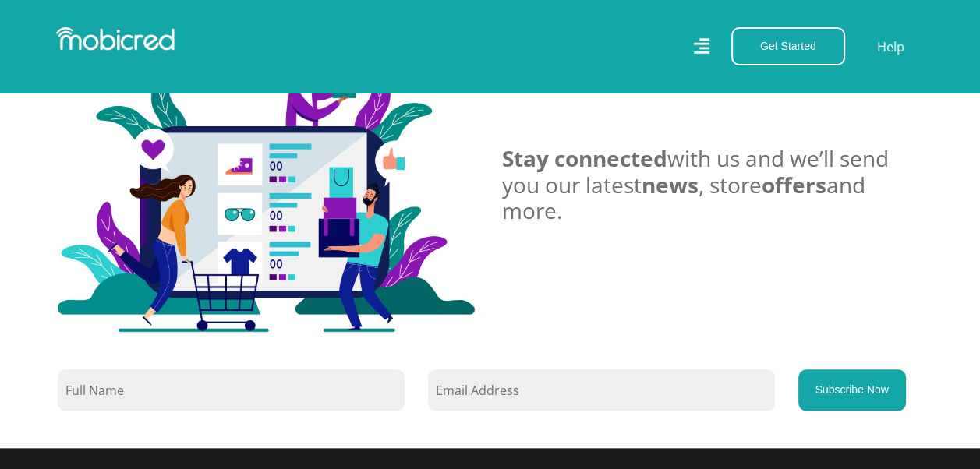  What do you see at coordinates (853, 389) in the screenshot?
I see `button: Subscribe Now` at bounding box center [853, 389].